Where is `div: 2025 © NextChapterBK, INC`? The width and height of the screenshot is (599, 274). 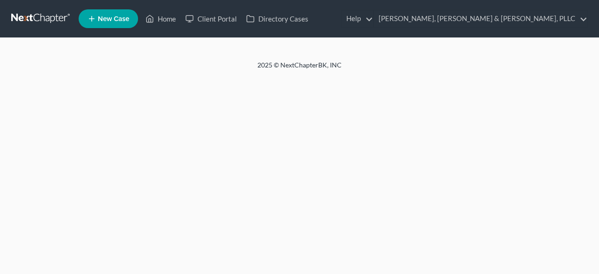
div: 2025 © NextChapterBK, INC is located at coordinates (299, 69).